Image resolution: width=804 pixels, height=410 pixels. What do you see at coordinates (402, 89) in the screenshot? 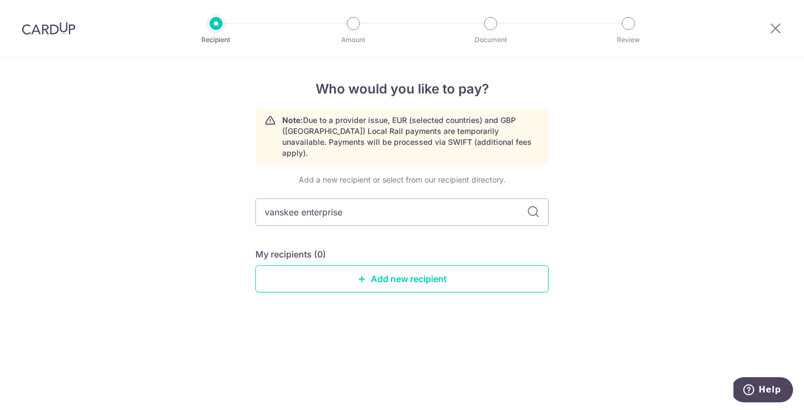
I see `h4: Who would you like to pay?` at bounding box center [402, 89].